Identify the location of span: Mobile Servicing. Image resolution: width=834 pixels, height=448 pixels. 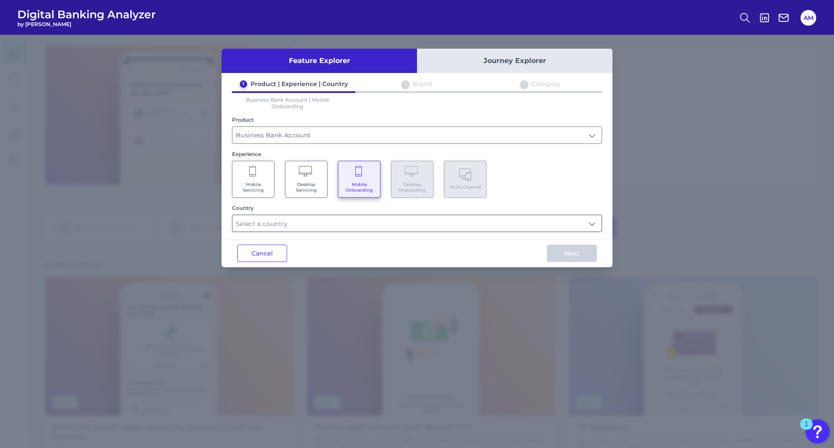
(253, 187).